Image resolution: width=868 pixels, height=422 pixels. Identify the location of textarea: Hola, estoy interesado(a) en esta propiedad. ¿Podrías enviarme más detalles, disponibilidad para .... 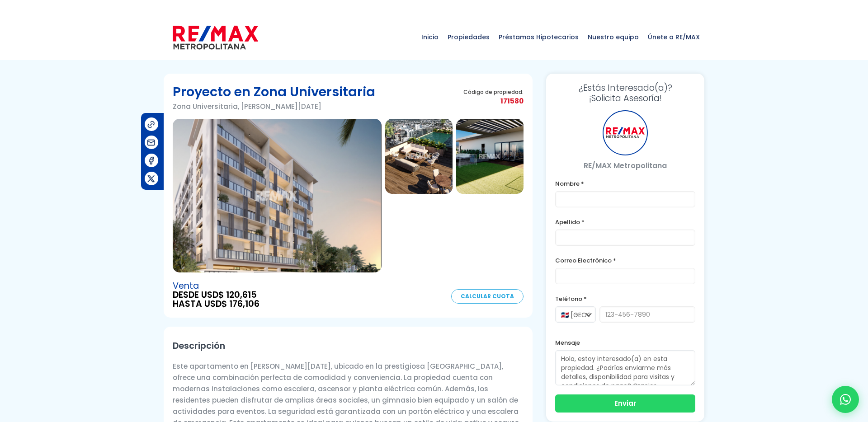
(625, 368).